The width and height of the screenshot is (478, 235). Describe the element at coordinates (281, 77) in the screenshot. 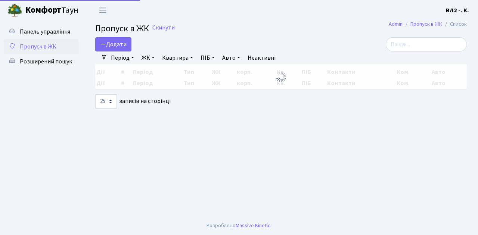

I see `img: Обробка...` at that location.